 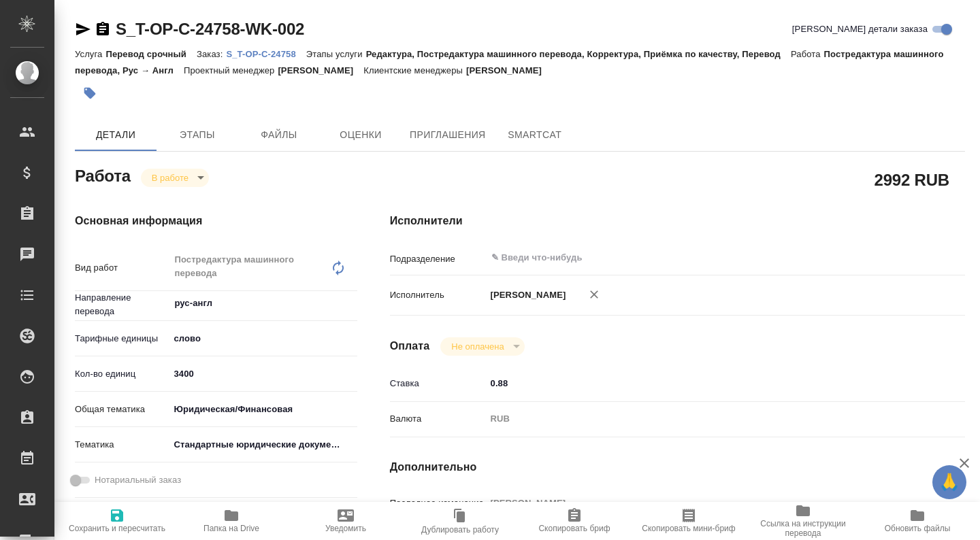 What do you see at coordinates (231, 521) in the screenshot?
I see `button: Папка на Drive` at bounding box center [231, 521].